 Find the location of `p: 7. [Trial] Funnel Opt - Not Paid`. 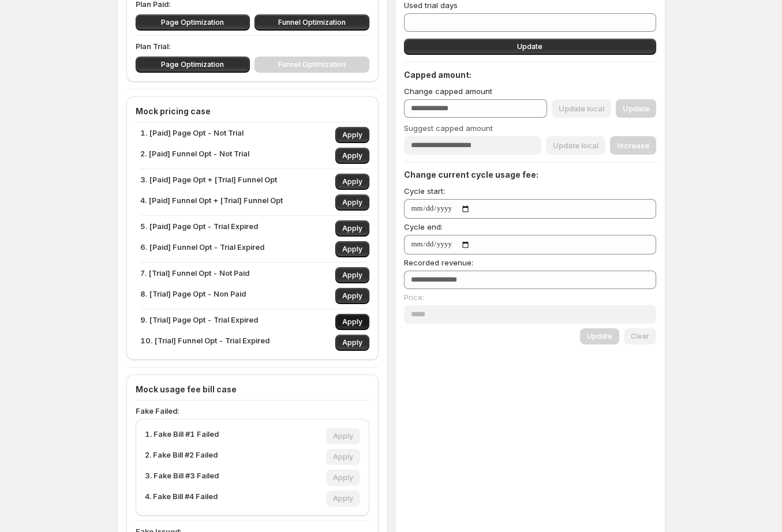

p: 7. [Trial] Funnel Opt - Not Paid is located at coordinates (194, 275).